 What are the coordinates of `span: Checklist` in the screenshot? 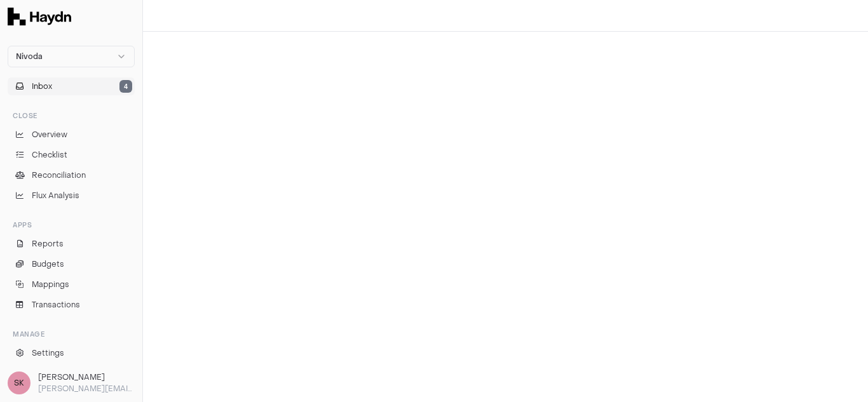 It's located at (50, 155).